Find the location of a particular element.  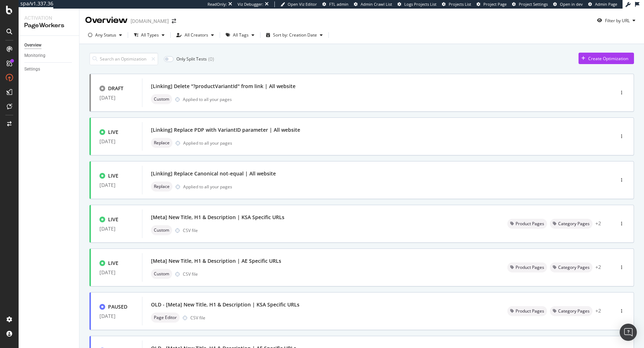

a: Logs Projects List is located at coordinates (417, 4).